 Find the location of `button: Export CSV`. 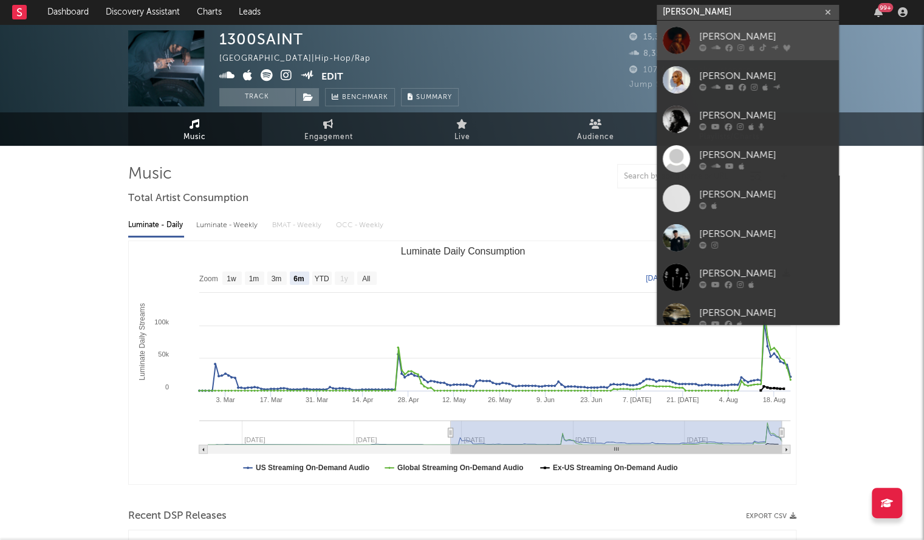

button: Export CSV is located at coordinates (771, 516).